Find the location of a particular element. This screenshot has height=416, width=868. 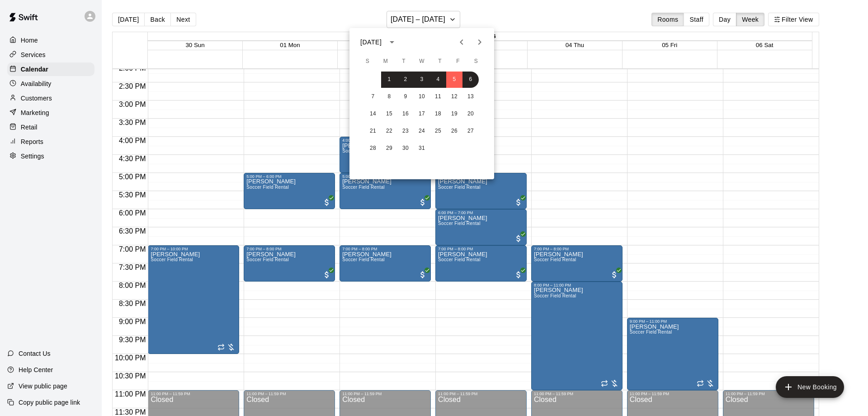

button: 27 is located at coordinates (471, 131).